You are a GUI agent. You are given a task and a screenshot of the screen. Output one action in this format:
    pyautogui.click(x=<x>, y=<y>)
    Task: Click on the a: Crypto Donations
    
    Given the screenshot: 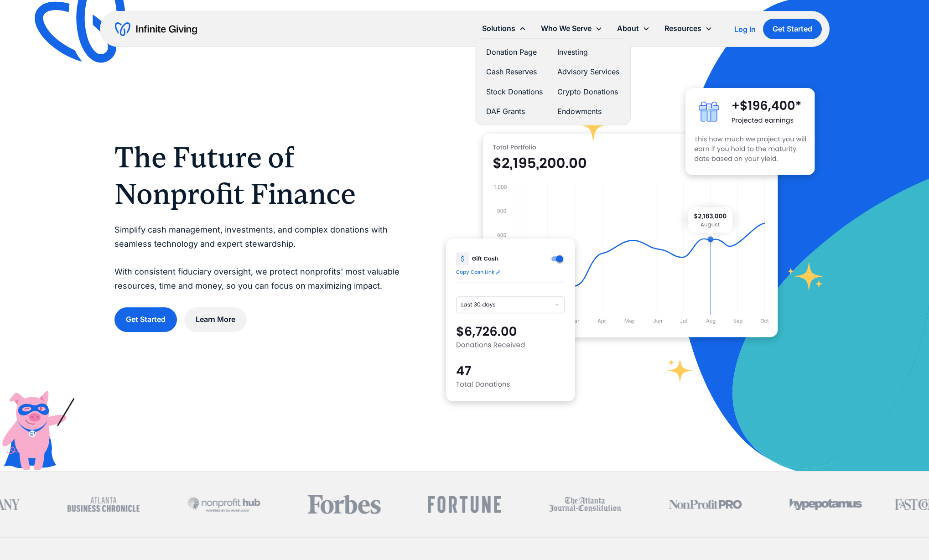 What is the action you would take?
    pyautogui.click(x=589, y=92)
    